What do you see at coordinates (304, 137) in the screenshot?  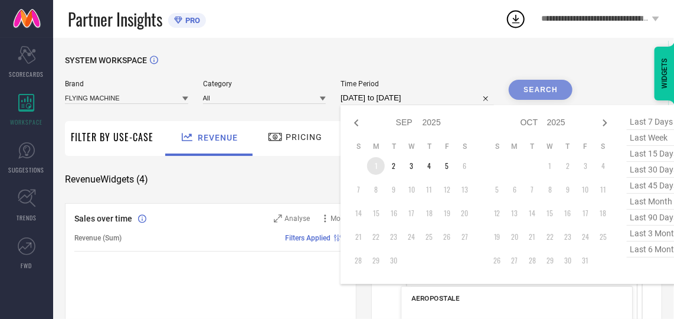 I see `span: Pricing` at bounding box center [304, 137].